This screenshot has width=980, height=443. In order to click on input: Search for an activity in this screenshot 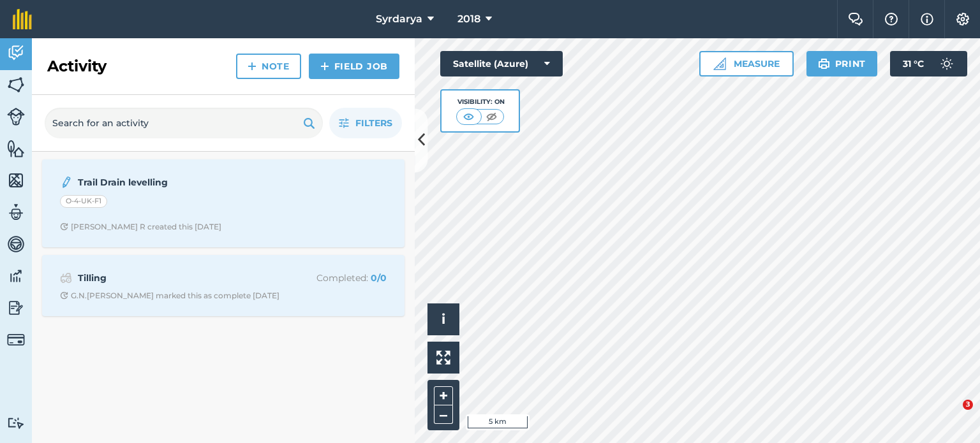, I will do `click(184, 123)`.